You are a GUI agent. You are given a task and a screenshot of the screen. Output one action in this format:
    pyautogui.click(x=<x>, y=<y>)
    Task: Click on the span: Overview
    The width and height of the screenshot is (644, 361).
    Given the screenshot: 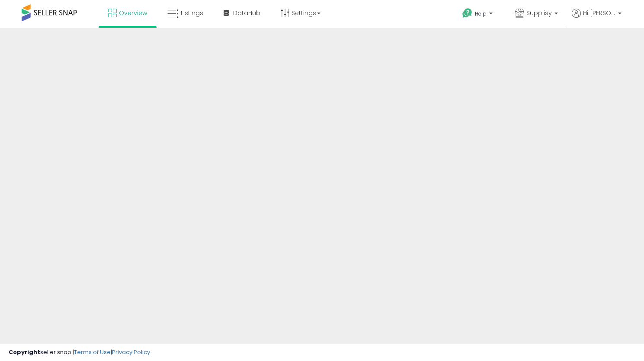 What is the action you would take?
    pyautogui.click(x=133, y=13)
    